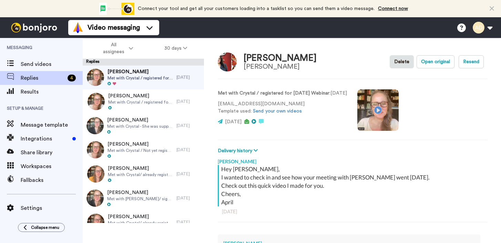  What do you see at coordinates (393, 9) in the screenshot?
I see `a: Connect now` at bounding box center [393, 9].